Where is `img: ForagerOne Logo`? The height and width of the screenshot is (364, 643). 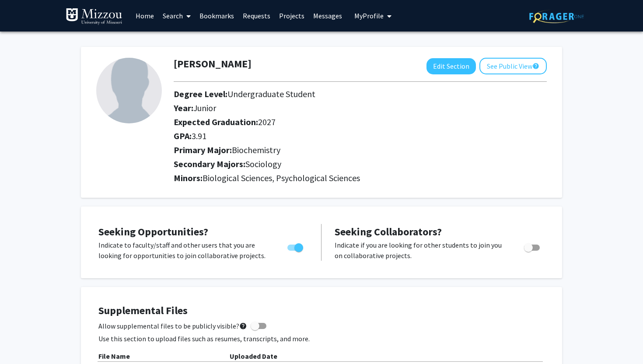 img: ForagerOne Logo is located at coordinates (557, 16).